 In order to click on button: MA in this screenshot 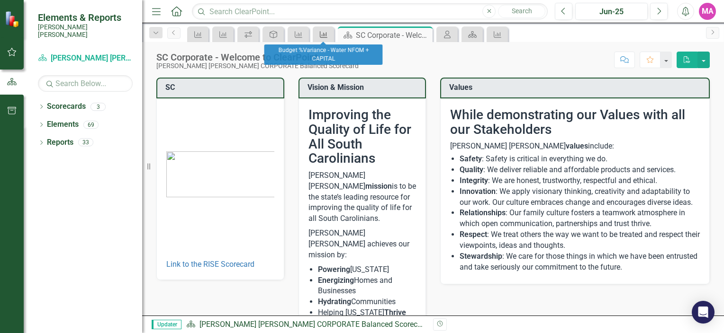, I will do `click(707, 11)`.